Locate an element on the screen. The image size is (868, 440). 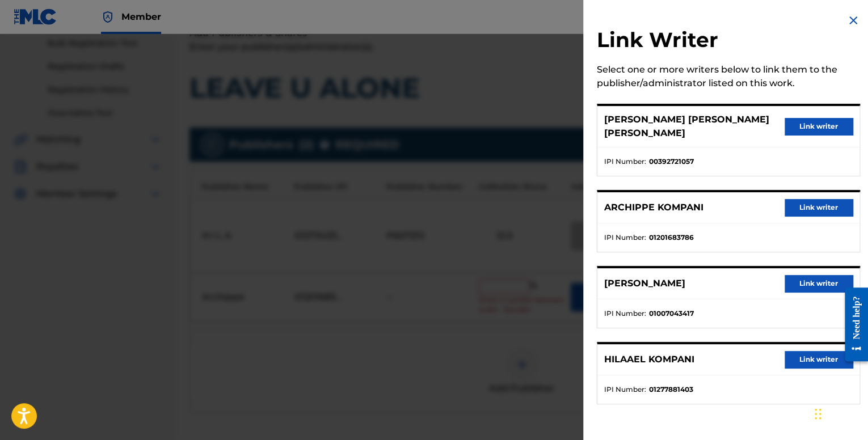
p: ARCHIPPE KOMPANI is located at coordinates (654, 208).